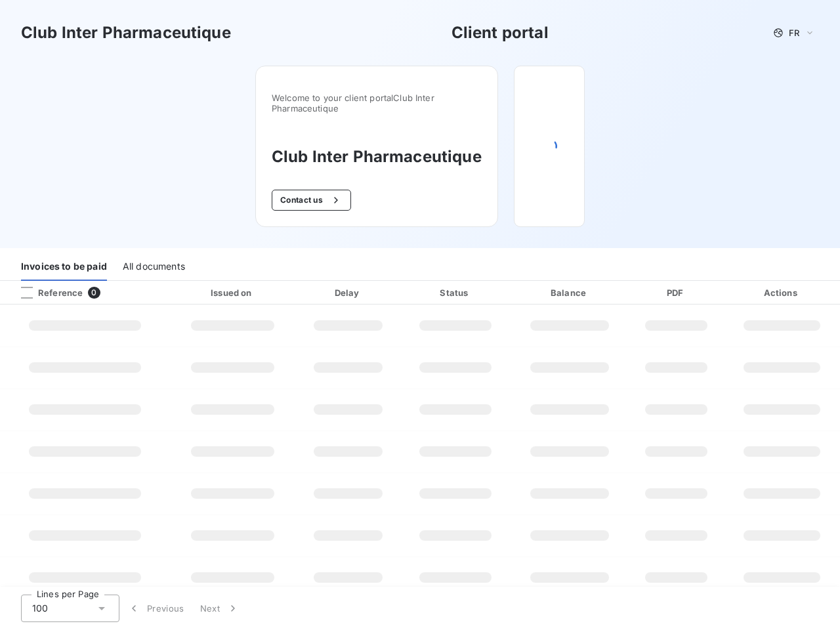 The image size is (840, 630). What do you see at coordinates (233, 293) in the screenshot?
I see `div: Issued on` at bounding box center [233, 293].